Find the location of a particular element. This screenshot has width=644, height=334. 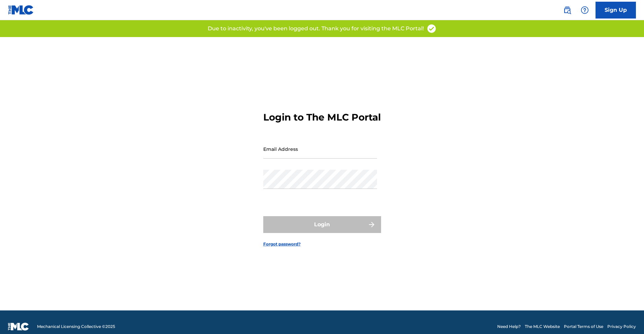

a: Public Search is located at coordinates (567, 10).